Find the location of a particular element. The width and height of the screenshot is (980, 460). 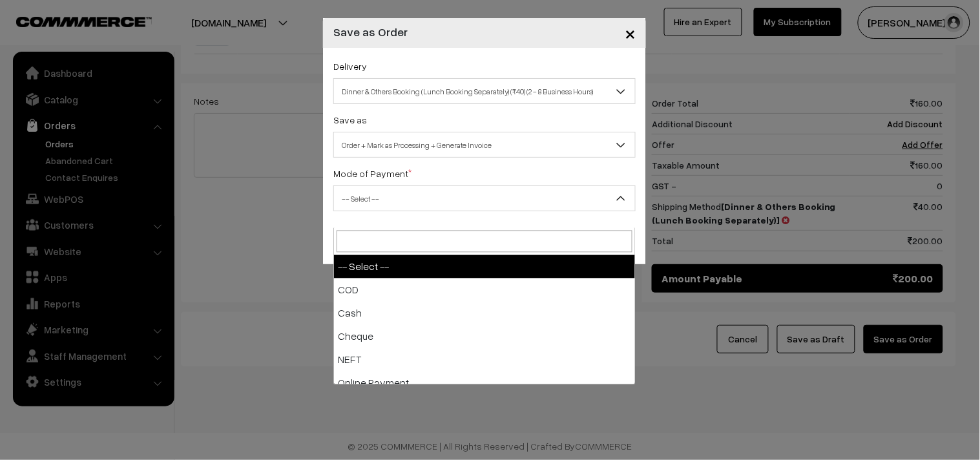

li: COD is located at coordinates (485, 290).